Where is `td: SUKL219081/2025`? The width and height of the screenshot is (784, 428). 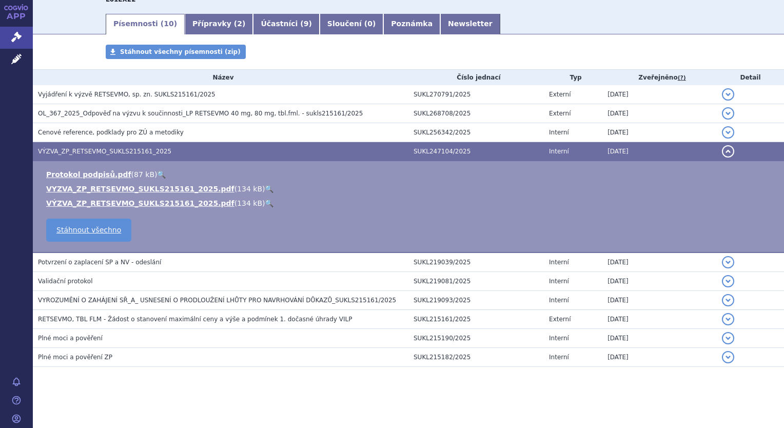
td: SUKL219081/2025 is located at coordinates (476, 281).